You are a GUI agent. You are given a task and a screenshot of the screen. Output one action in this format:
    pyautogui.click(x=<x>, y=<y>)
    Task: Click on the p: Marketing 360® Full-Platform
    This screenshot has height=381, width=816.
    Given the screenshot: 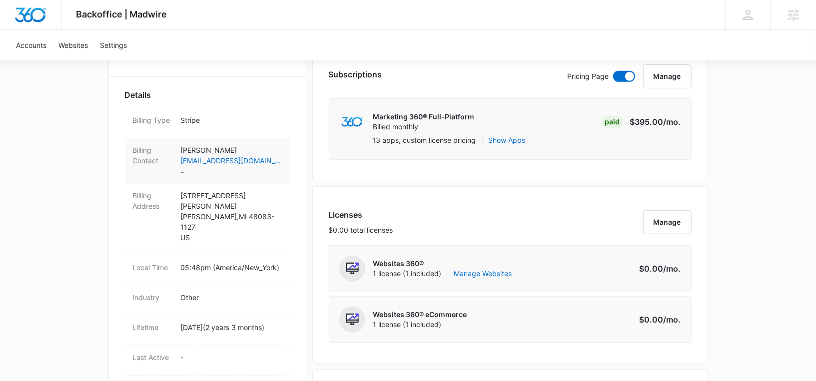 What is the action you would take?
    pyautogui.click(x=424, y=117)
    